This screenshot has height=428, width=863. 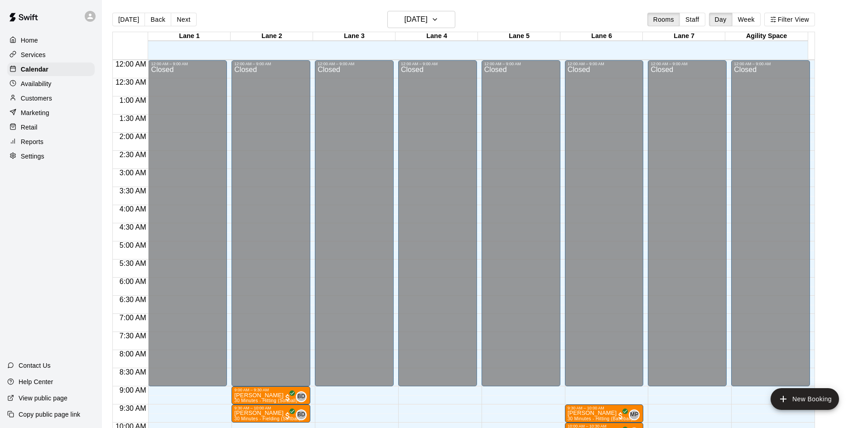 I want to click on div: Lane 1, so click(x=189, y=36).